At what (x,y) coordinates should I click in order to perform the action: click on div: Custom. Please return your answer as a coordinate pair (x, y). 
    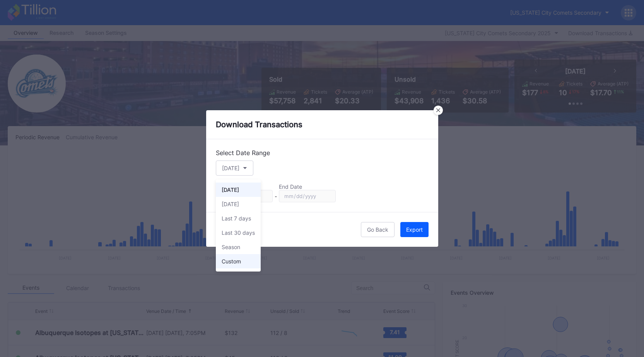
    Looking at the image, I should click on (231, 261).